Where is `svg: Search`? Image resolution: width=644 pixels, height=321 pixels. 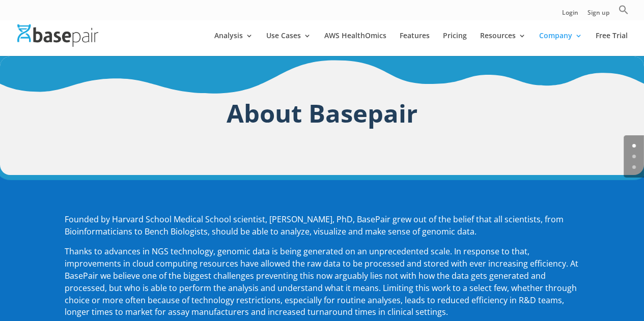
svg: Search is located at coordinates (623, 10).